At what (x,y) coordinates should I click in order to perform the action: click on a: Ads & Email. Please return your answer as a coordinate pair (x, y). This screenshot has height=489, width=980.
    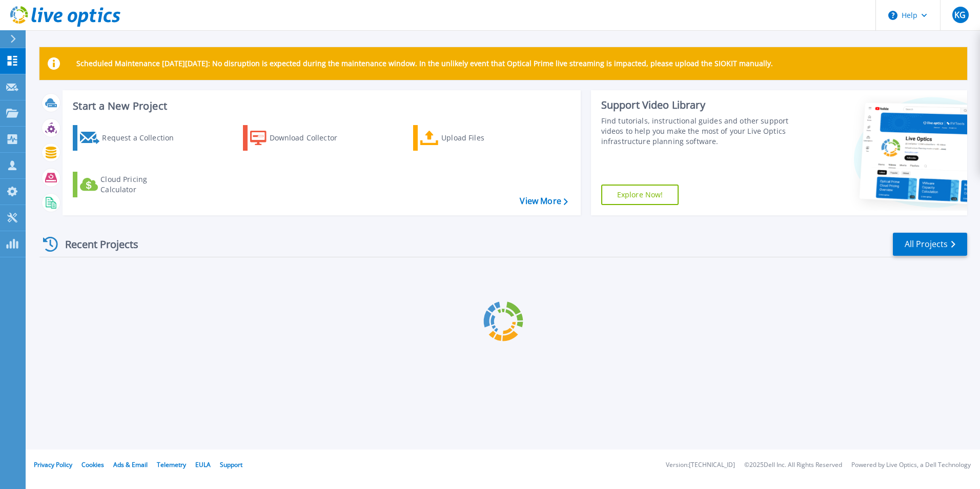
    Looking at the image, I should click on (131, 465).